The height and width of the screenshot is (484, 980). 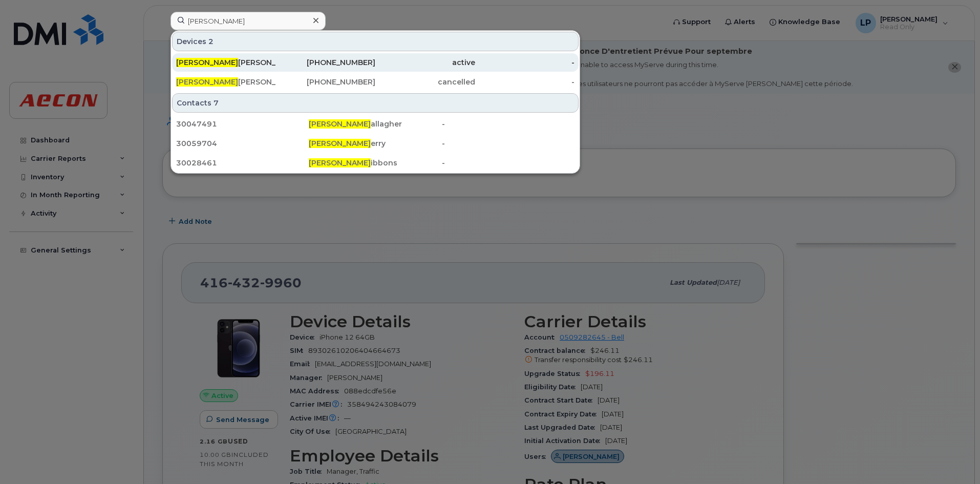 What do you see at coordinates (375, 103) in the screenshot?
I see `div: Contacts` at bounding box center [375, 103].